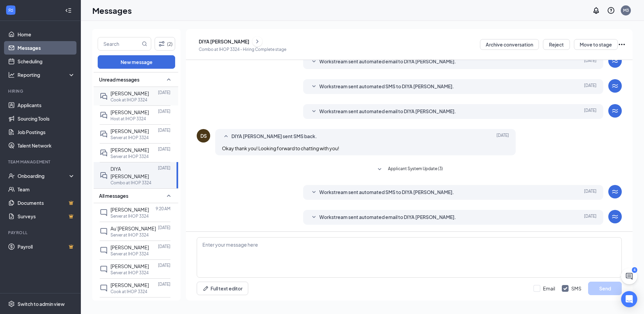 The image size is (644, 314). I want to click on svg: UserCheck, so click(11, 176).